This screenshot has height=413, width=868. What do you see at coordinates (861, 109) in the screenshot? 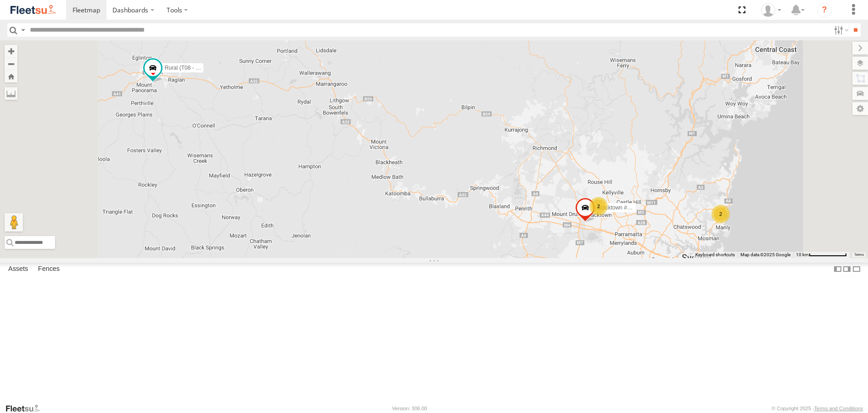
I see `label: Map Settings` at bounding box center [861, 109].